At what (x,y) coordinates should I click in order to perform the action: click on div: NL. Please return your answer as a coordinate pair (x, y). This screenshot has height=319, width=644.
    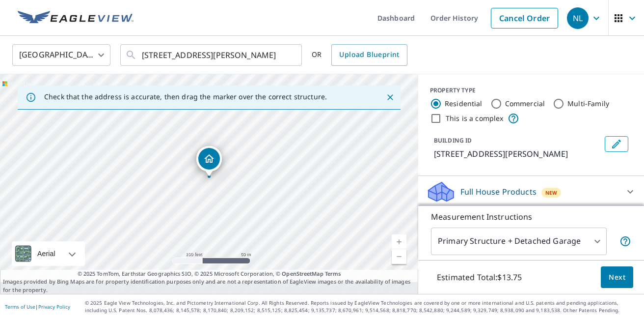
    Looking at the image, I should click on (578, 18).